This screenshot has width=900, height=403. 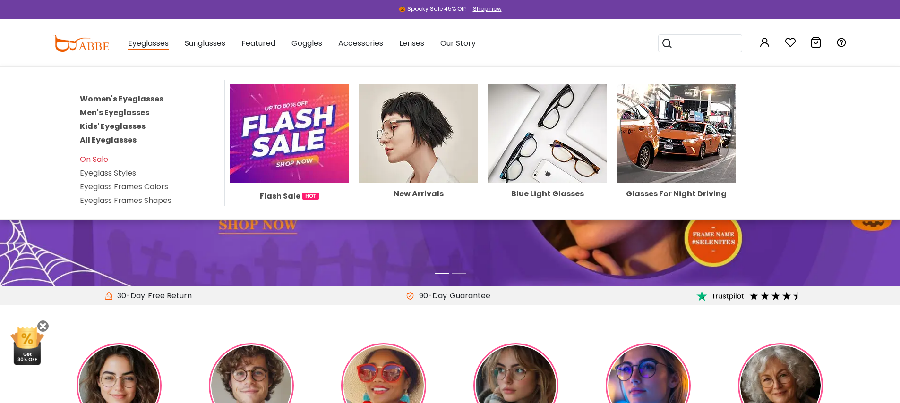 What do you see at coordinates (94, 159) in the screenshot?
I see `a: On Sale` at bounding box center [94, 159].